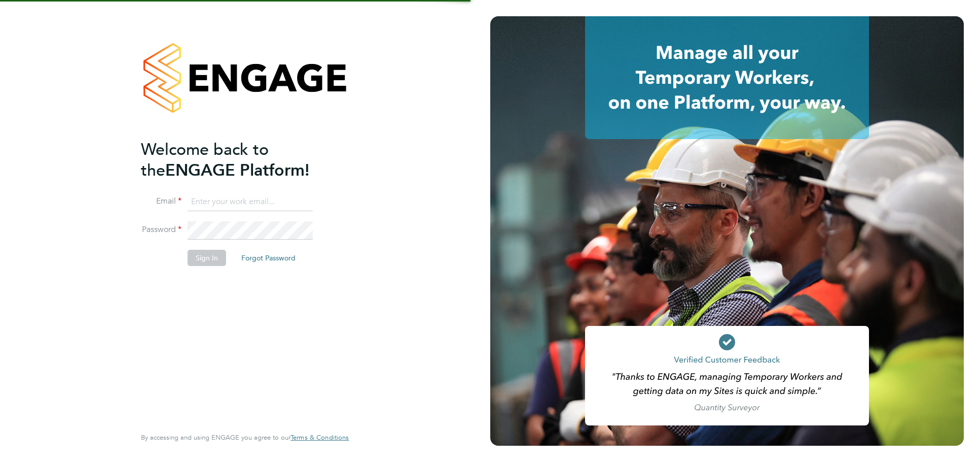 The width and height of the screenshot is (980, 462). I want to click on label: Email, so click(162, 201).